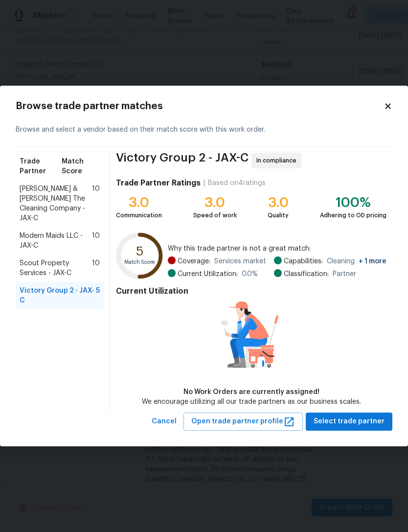 This screenshot has width=408, height=532. I want to click on span: Open trade partner profile, so click(243, 421).